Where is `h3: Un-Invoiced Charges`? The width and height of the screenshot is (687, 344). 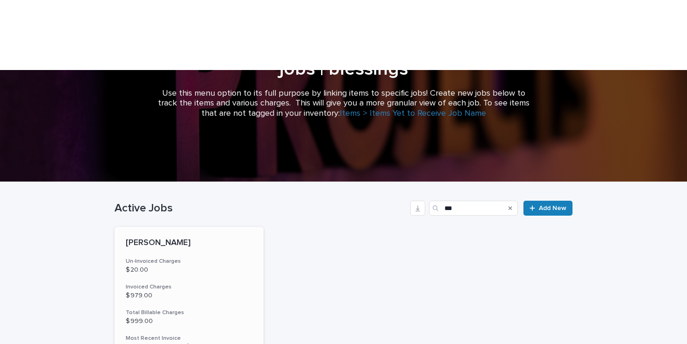 h3: Un-Invoiced Charges is located at coordinates (189, 262).